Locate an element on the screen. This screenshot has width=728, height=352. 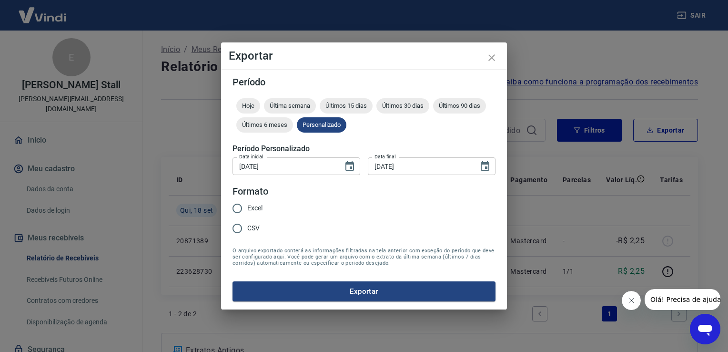
span: Última semana is located at coordinates (290, 105).